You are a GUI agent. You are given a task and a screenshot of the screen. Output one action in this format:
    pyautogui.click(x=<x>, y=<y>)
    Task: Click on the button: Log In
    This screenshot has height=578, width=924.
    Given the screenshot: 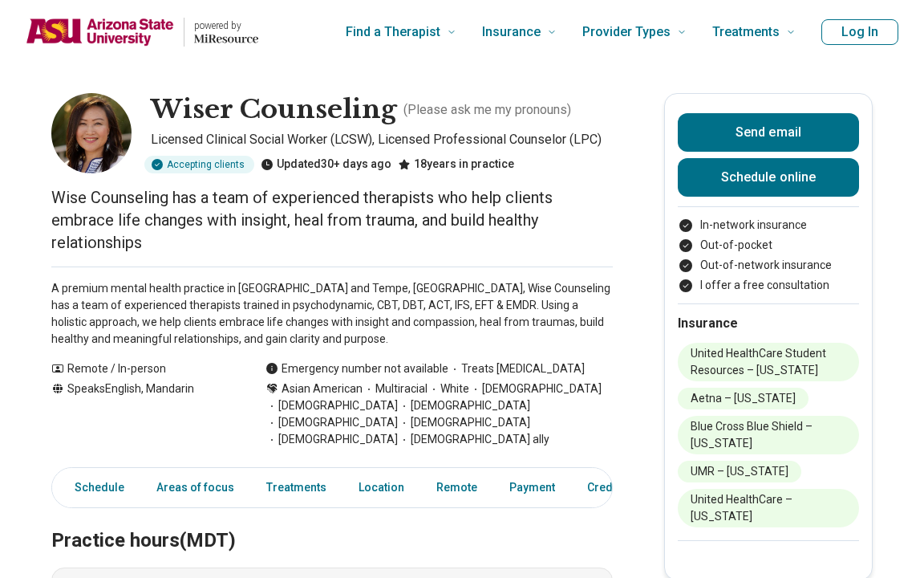 What is the action you would take?
    pyautogui.click(x=860, y=32)
    